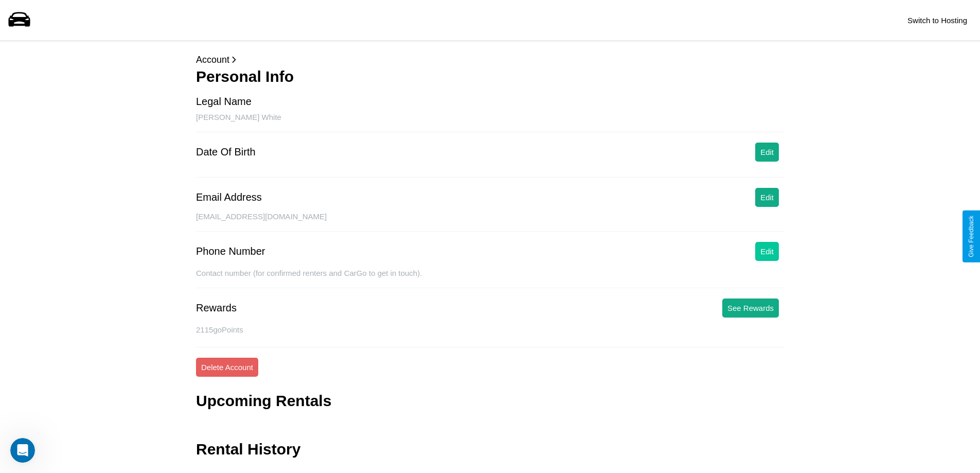 This screenshot has width=980, height=473. What do you see at coordinates (937, 20) in the screenshot?
I see `button: Switch to Hosting` at bounding box center [937, 20].